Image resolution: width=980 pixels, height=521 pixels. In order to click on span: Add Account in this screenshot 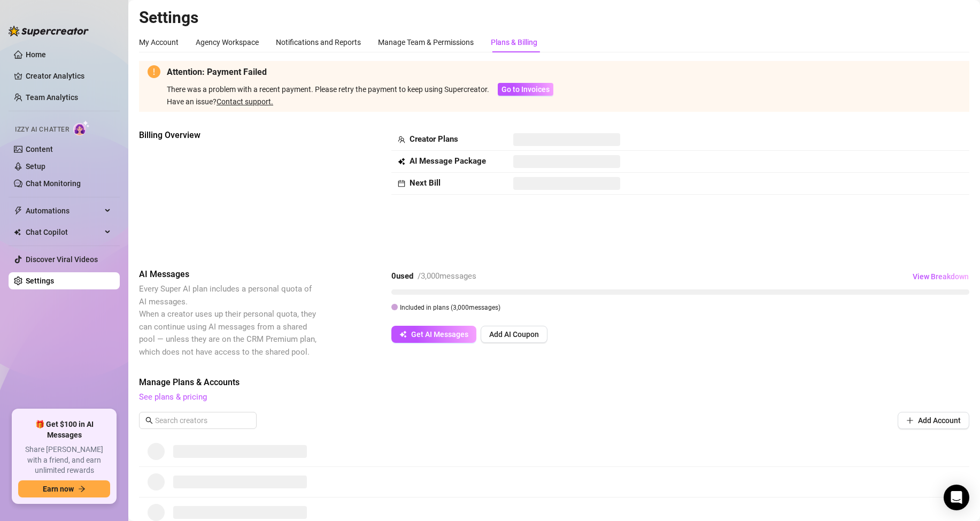, I will do `click(939, 420)`.